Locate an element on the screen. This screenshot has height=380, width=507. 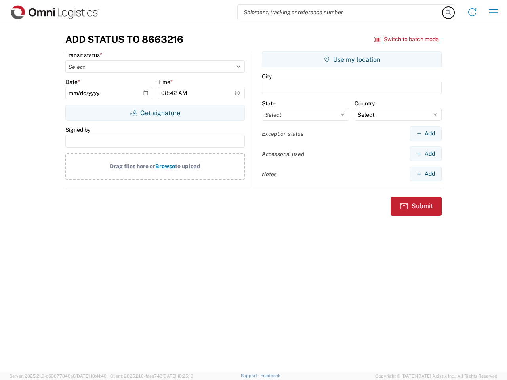
h3: Add Status to 8663216 is located at coordinates (124, 39).